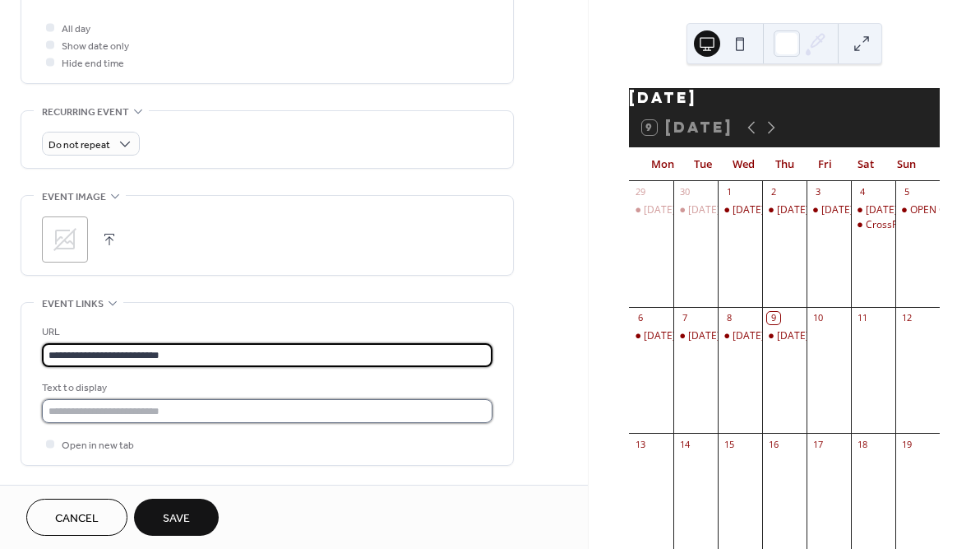 The width and height of the screenshot is (980, 549). Describe the element at coordinates (906, 165) in the screenshot. I see `div: Sun` at that location.